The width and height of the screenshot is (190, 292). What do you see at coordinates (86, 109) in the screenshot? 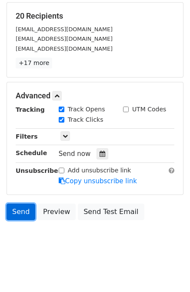
I see `label: Track Opens` at bounding box center [86, 109].